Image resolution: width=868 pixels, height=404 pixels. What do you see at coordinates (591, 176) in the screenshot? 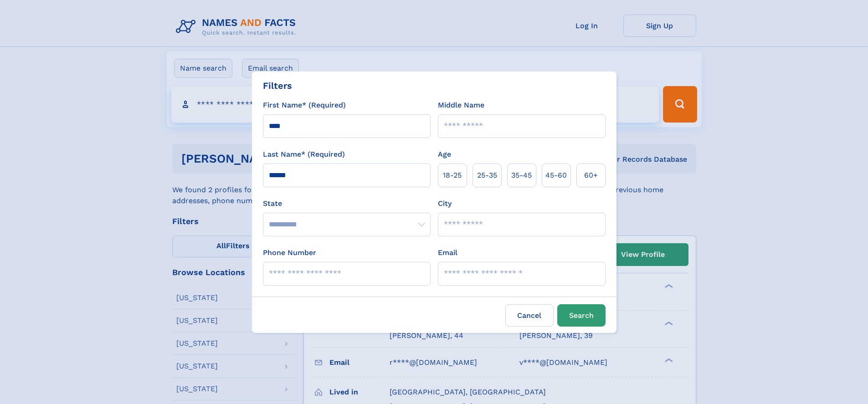
I see `span: 60+` at bounding box center [591, 176].